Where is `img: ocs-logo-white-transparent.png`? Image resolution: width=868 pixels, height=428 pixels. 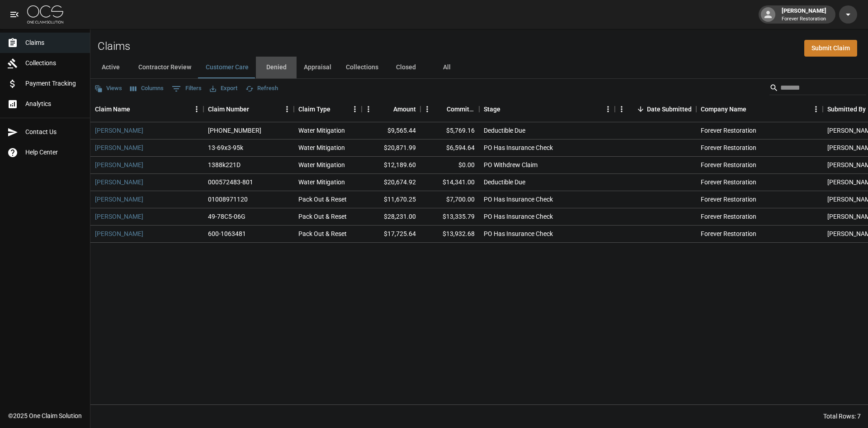 img: ocs-logo-white-transparent.png is located at coordinates (45, 14).